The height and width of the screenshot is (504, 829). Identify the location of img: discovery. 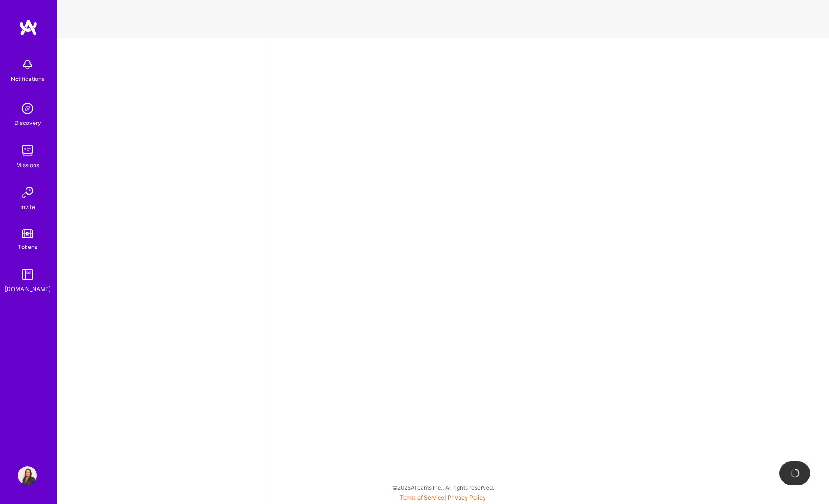
(27, 108).